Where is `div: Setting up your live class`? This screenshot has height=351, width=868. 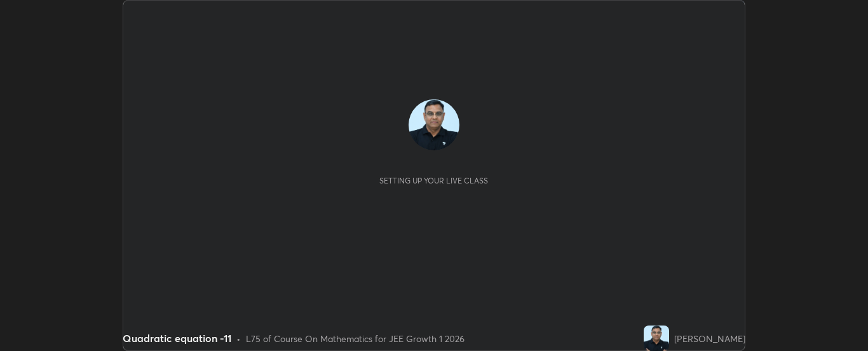 div: Setting up your live class is located at coordinates (434, 180).